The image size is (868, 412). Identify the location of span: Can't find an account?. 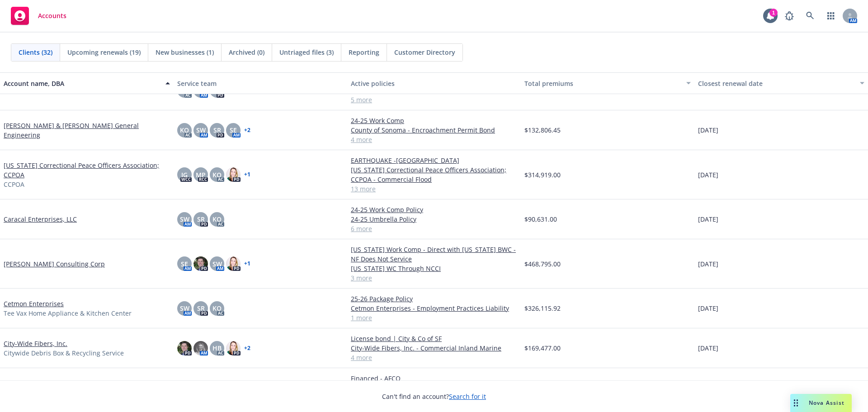
(434, 397).